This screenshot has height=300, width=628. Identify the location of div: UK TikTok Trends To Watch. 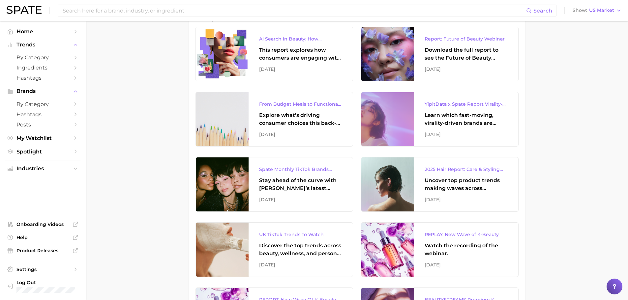
(301, 235).